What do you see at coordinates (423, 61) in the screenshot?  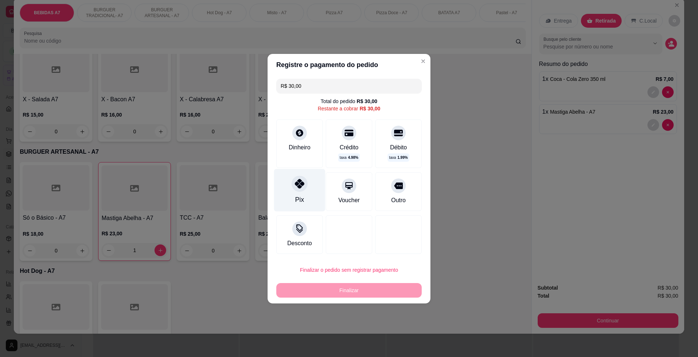 I see `button: Close` at bounding box center [423, 61].